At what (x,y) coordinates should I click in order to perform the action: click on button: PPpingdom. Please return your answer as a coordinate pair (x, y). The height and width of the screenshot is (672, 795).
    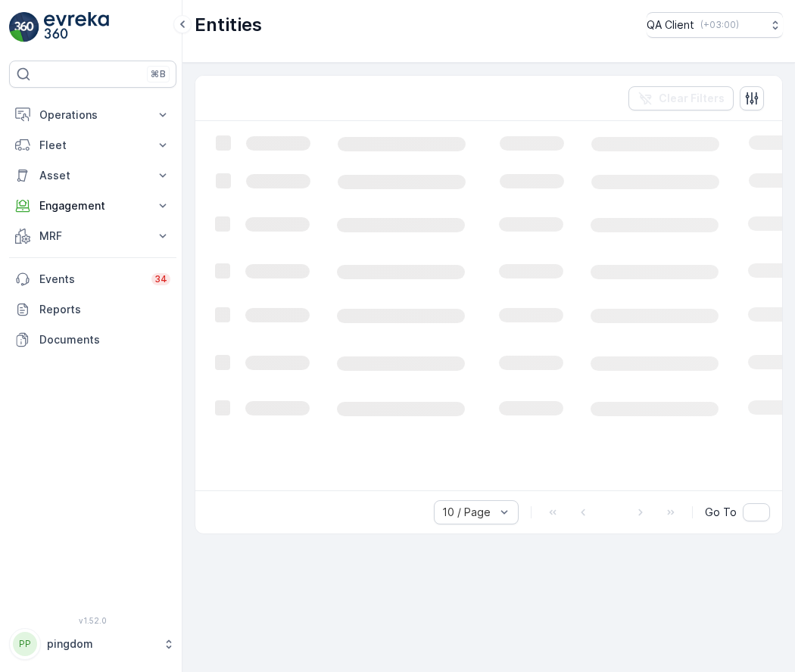
    Looking at the image, I should click on (92, 643).